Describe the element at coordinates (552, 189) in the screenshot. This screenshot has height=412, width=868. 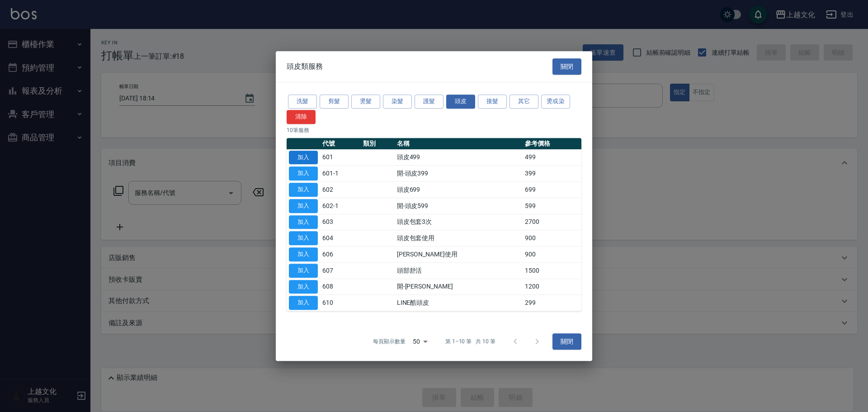
I see `td: 699` at that location.